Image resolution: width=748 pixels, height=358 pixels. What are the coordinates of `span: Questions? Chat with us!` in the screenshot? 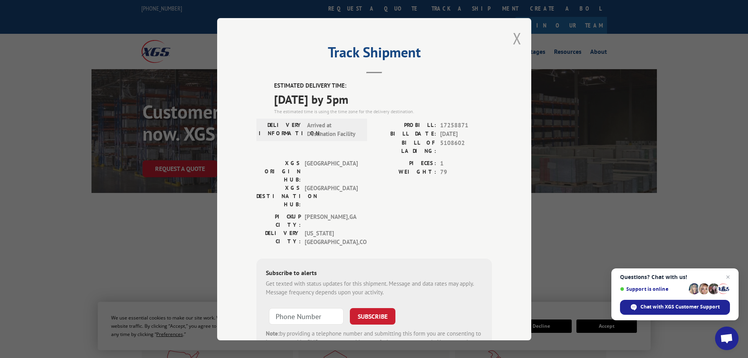 It's located at (675, 277).